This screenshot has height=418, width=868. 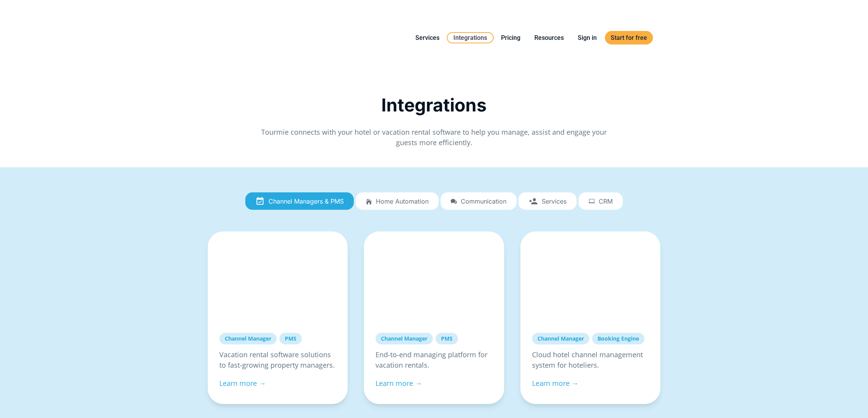 I want to click on span: Home automation, so click(x=402, y=201).